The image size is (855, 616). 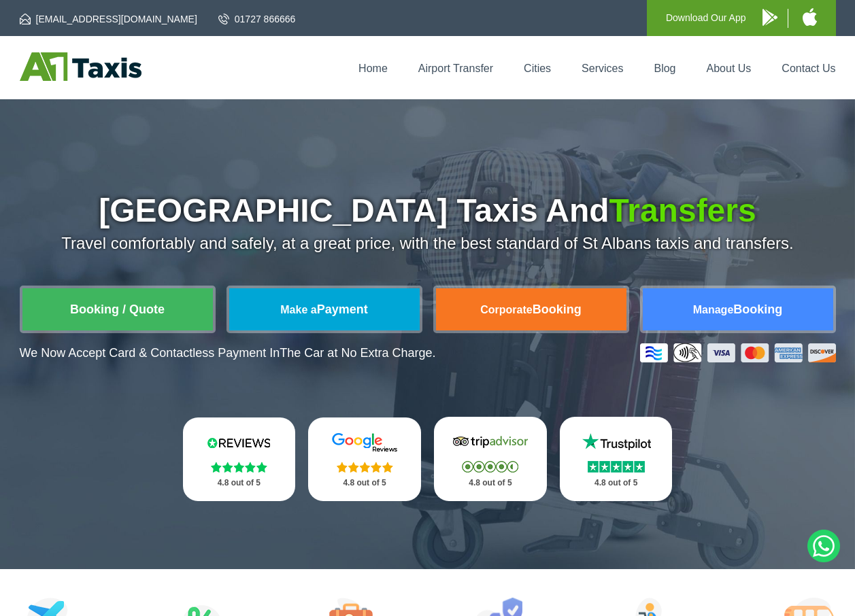 I want to click on img: Trustpilot, so click(x=616, y=442).